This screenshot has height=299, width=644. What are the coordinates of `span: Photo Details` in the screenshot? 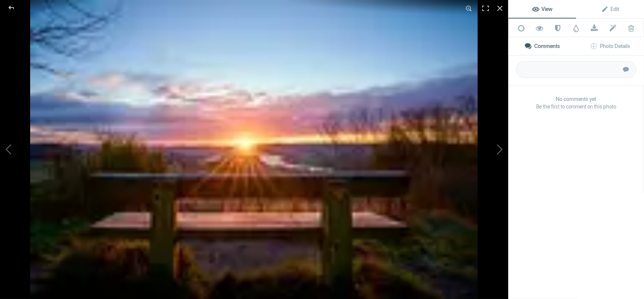 It's located at (611, 46).